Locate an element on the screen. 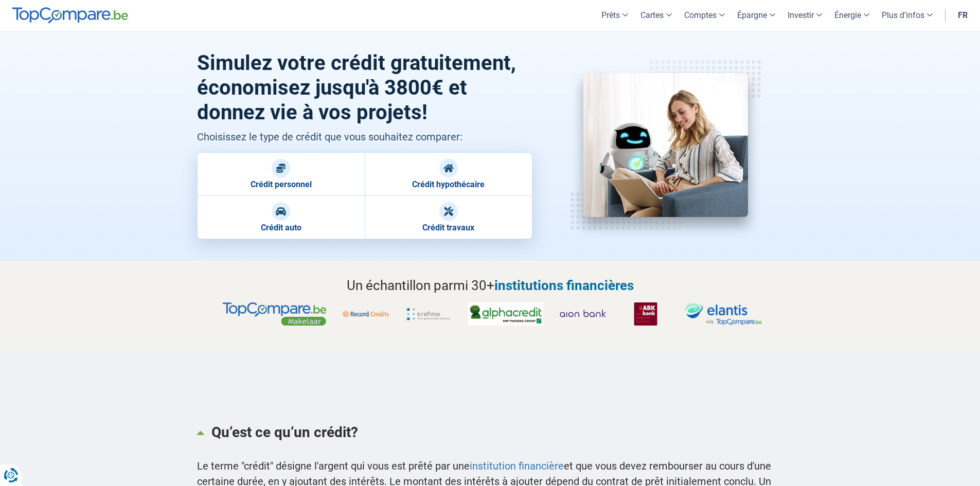 The width and height of the screenshot is (980, 486). a: Crédit travaux Crédit travaux is located at coordinates (448, 217).